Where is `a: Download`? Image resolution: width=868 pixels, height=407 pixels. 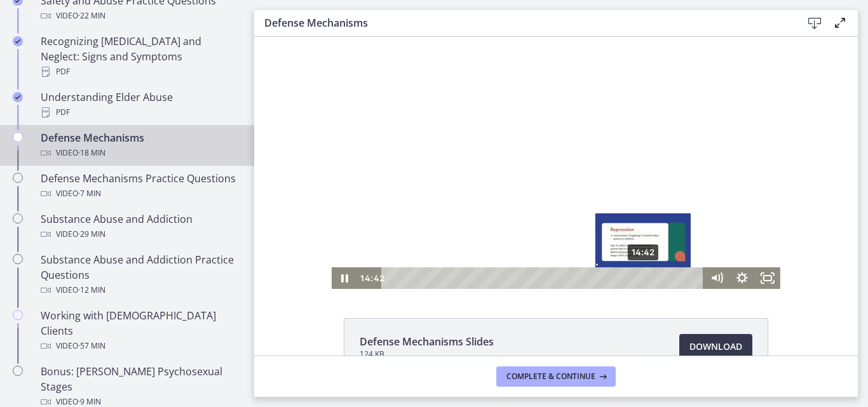
a: Download is located at coordinates (716, 347).